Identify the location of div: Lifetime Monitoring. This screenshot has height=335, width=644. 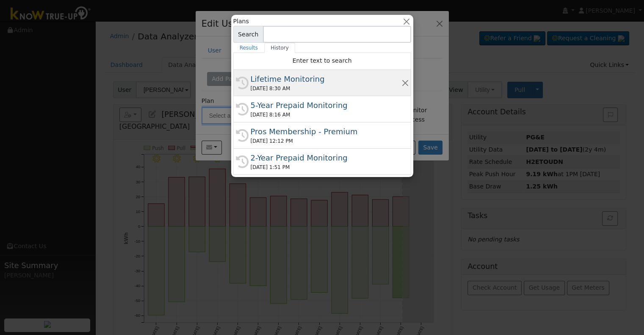
(326, 79).